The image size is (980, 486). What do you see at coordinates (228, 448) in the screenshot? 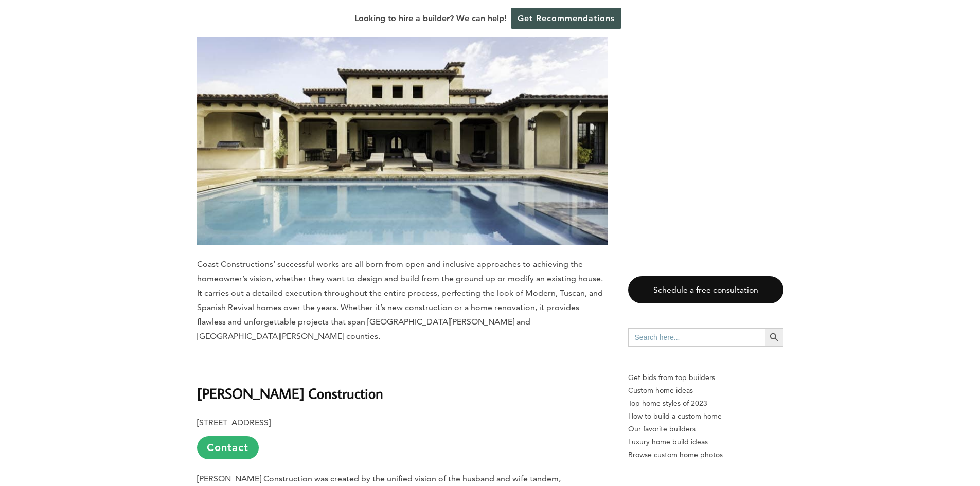
I see `a: Contact` at bounding box center [228, 448].